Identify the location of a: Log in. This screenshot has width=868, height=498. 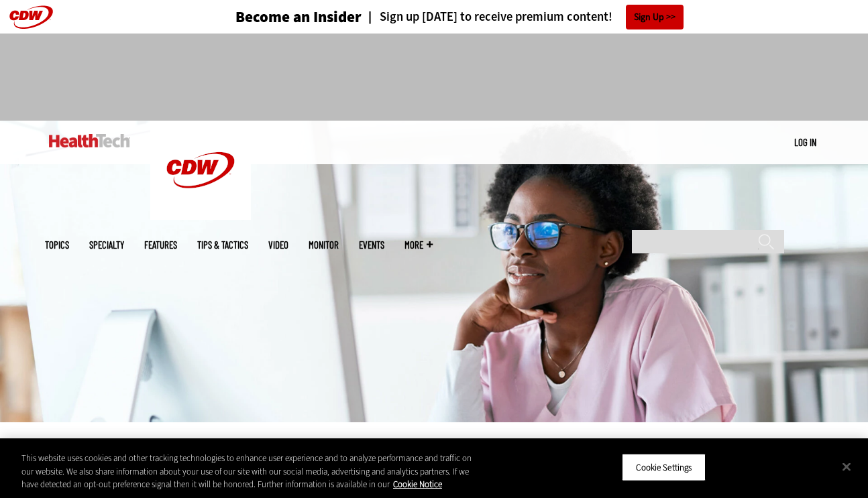
(805, 142).